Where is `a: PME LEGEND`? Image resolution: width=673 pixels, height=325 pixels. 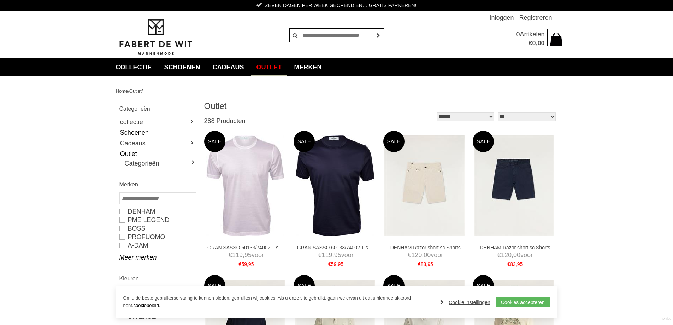
a: PME LEGEND is located at coordinates (157, 220).